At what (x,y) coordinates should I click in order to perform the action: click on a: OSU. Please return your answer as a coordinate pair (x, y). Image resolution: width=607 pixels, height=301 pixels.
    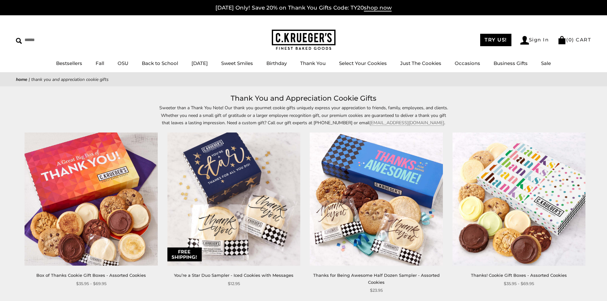
    Looking at the image, I should click on (123, 63).